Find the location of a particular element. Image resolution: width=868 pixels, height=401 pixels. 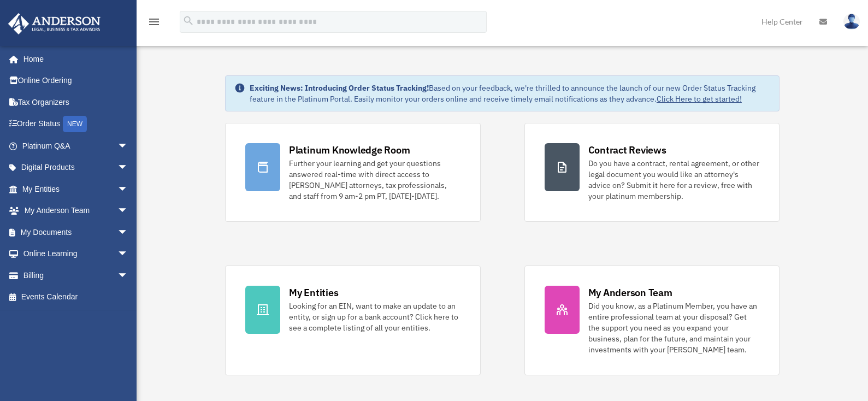

div: Further your learning and get your questions answered real-time with direct access to [PERSON_NAM... is located at coordinates (374, 180).